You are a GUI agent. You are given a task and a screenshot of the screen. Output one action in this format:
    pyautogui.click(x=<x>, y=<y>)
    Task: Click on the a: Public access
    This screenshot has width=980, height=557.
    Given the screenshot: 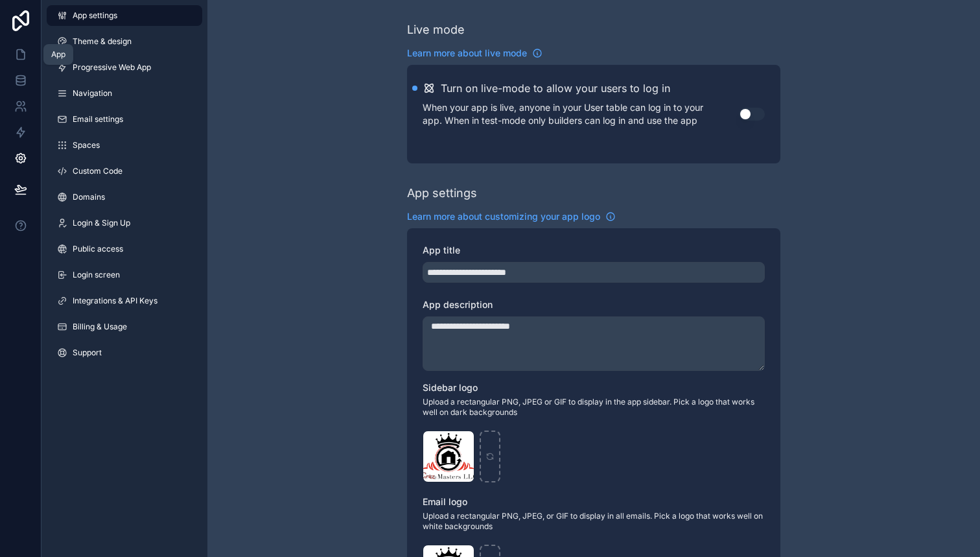 What is the action you would take?
    pyautogui.click(x=125, y=249)
    